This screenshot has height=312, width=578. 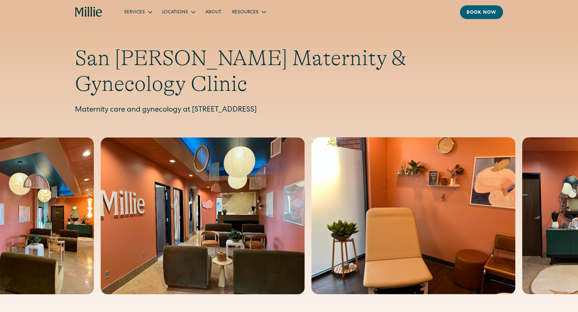 What do you see at coordinates (213, 12) in the screenshot?
I see `a: About` at bounding box center [213, 12].